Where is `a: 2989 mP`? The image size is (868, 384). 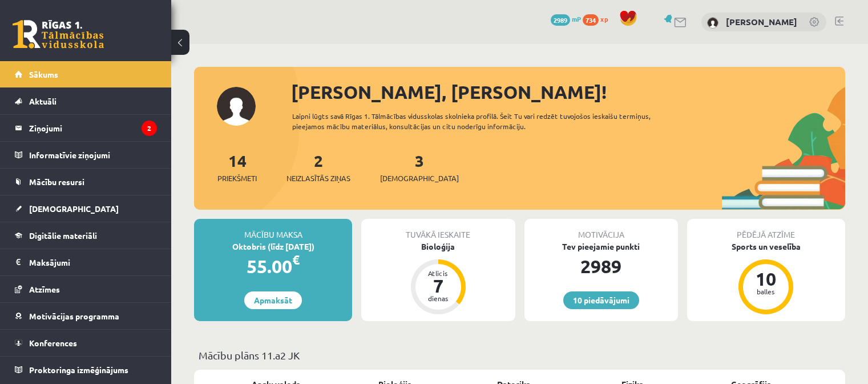
a: 2989 mP is located at coordinates (566, 19).